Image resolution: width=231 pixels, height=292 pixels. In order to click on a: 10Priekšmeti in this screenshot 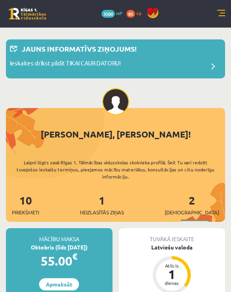, I will do `click(25, 205)`.